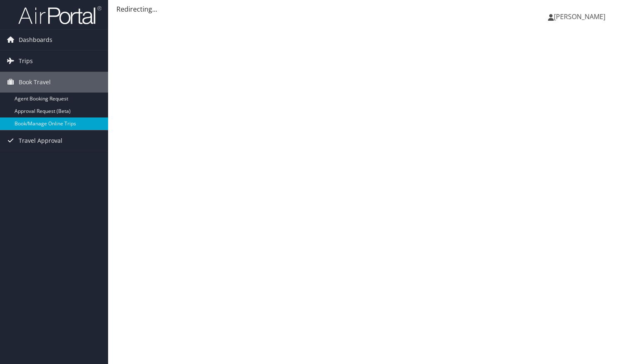  I want to click on img: airportal-logo.png, so click(60, 15).